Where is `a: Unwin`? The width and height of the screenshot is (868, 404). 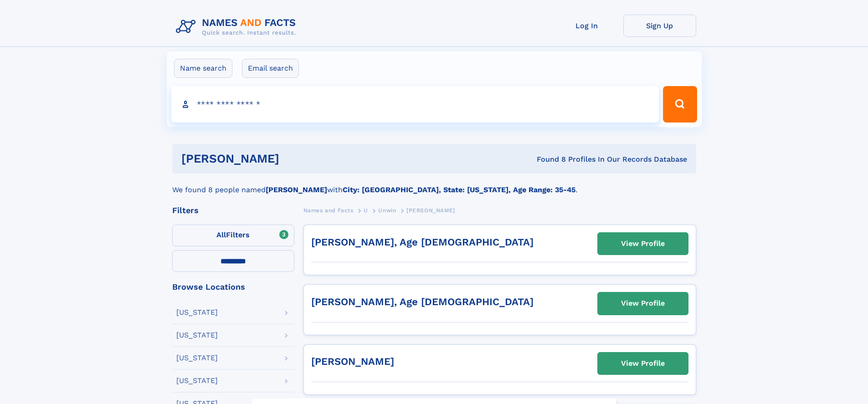 a: Unwin is located at coordinates (387, 210).